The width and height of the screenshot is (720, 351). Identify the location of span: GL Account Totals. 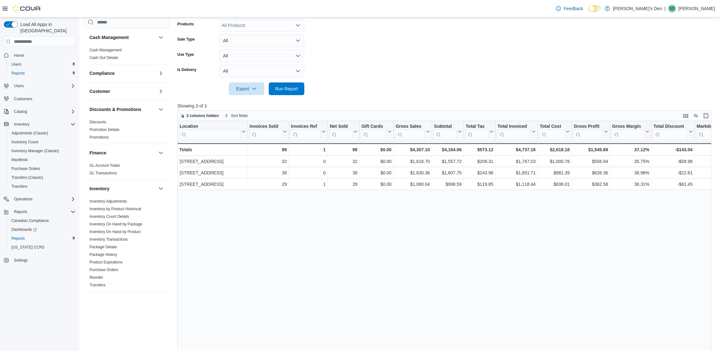
(105, 166).